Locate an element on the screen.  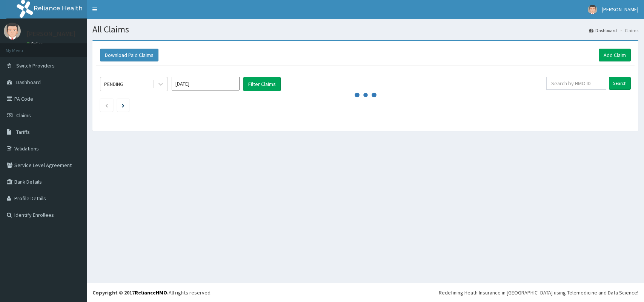
input: Select Month and Year is located at coordinates (206, 84).